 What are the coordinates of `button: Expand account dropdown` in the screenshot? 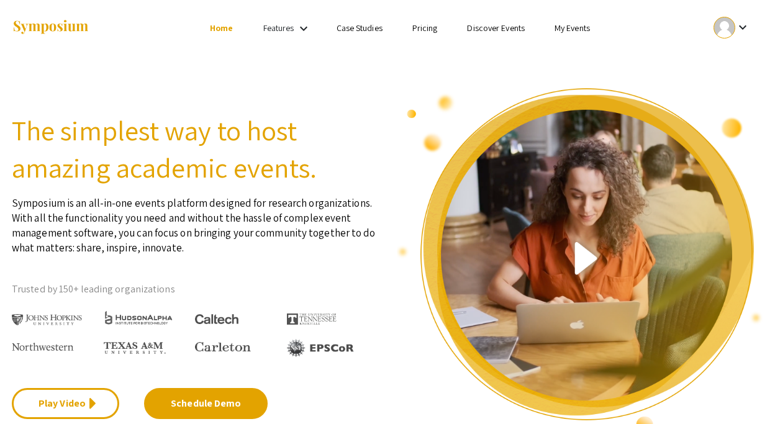 It's located at (732, 27).